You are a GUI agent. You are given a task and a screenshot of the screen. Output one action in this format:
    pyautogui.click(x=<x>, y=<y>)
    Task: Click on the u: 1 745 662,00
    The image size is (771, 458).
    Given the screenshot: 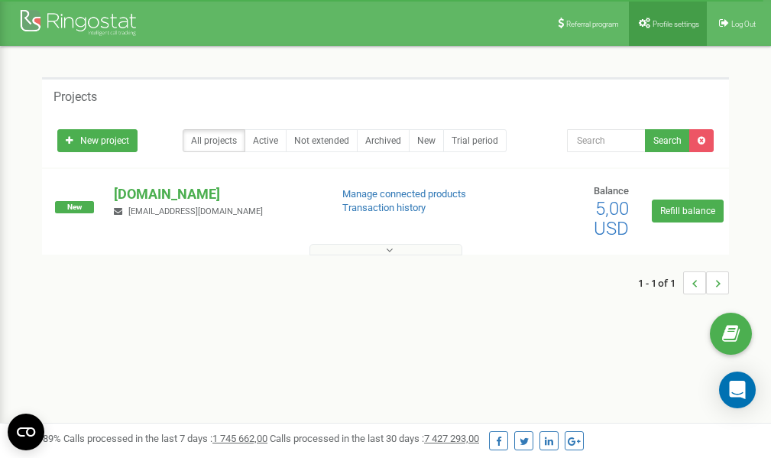 What is the action you would take?
    pyautogui.click(x=240, y=438)
    